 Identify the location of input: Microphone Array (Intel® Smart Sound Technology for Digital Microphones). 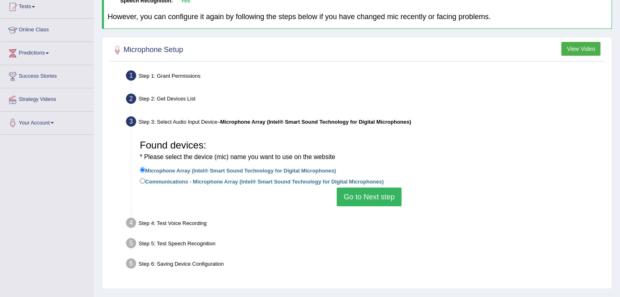
(142, 170).